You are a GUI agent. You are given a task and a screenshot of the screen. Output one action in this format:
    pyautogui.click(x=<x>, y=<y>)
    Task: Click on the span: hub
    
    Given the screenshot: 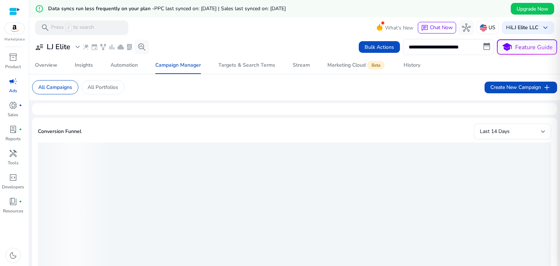 What is the action you would take?
    pyautogui.click(x=466, y=28)
    